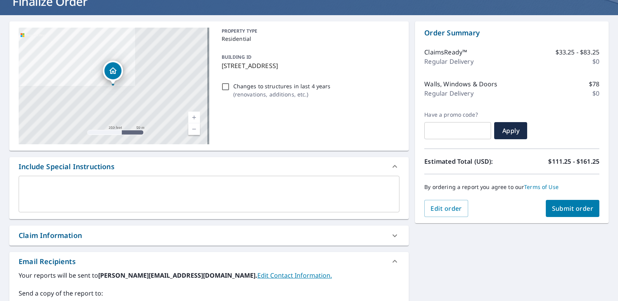 The height and width of the screenshot is (301, 618). What do you see at coordinates (282, 86) in the screenshot?
I see `p: Changes to structures in last 4 years` at bounding box center [282, 86].